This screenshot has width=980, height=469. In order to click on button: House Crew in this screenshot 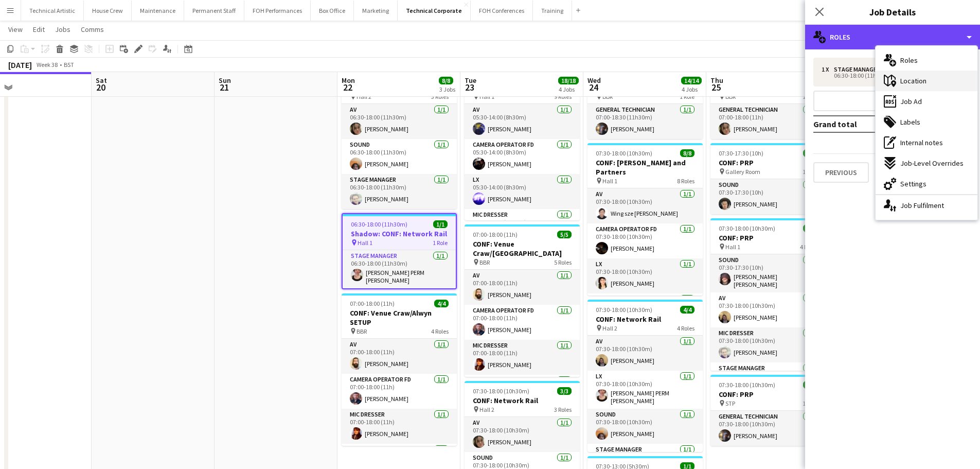, I will do `click(108, 10)`.